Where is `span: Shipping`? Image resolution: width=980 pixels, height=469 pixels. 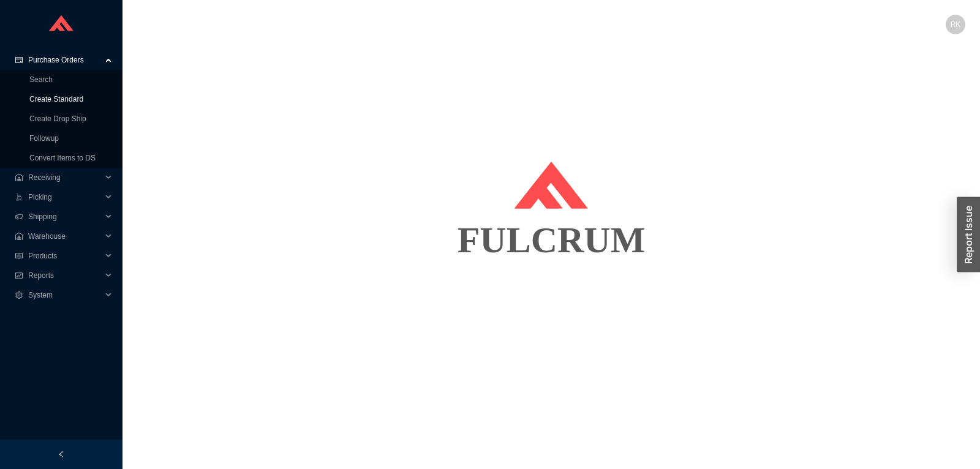 span: Shipping is located at coordinates (65, 217).